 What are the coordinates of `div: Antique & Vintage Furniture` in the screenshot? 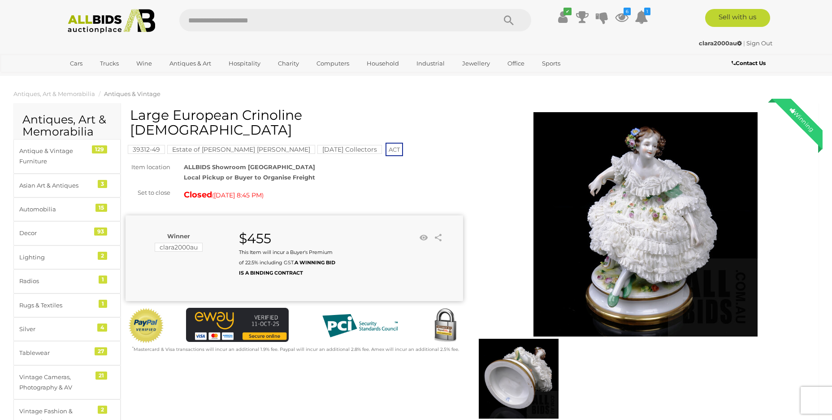 It's located at (56, 156).